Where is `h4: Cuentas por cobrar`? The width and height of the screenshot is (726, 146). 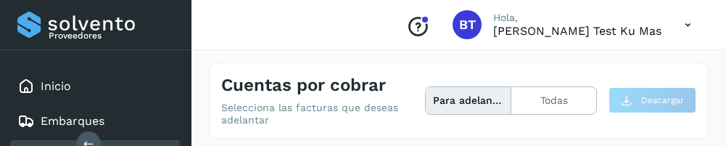 h4: Cuentas por cobrar is located at coordinates (303, 85).